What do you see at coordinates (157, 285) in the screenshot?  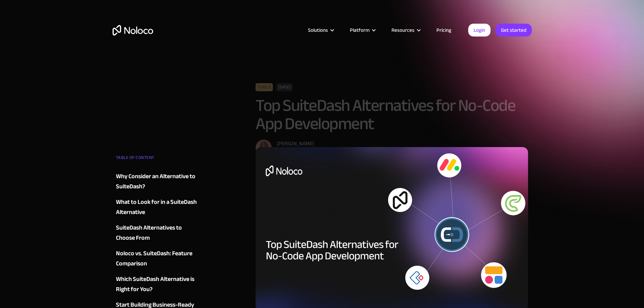 I see `div: Which SuiteDash Alternative is Right for You?` at bounding box center [157, 285].